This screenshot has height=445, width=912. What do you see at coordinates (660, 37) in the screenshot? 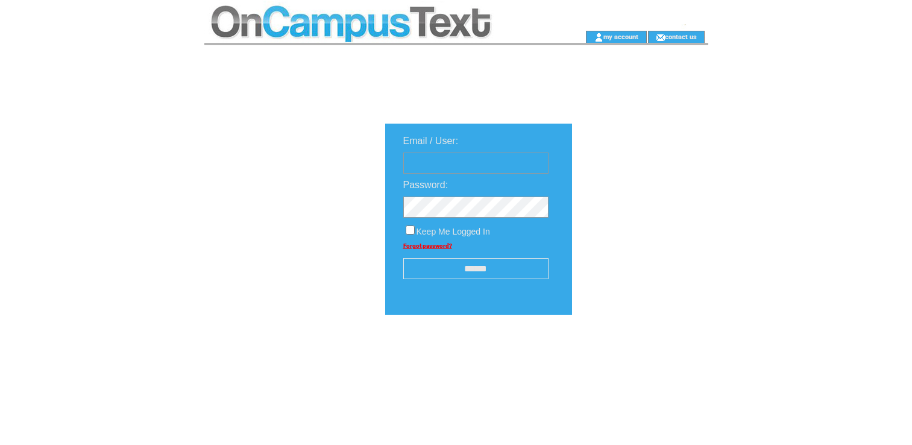
I see `img: contact_us_icon.gif;jsessionid=B5E6DF91BBAFF5346868AF54B2947773` at bounding box center [660, 37].